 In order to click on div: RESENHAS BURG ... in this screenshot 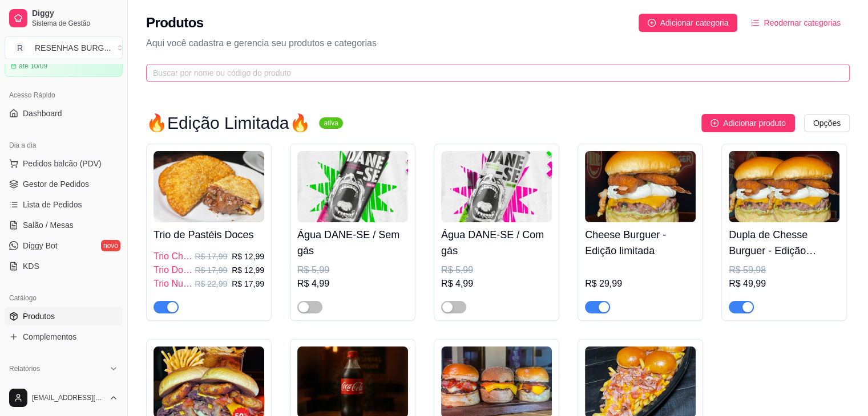, I will do `click(72, 48)`.